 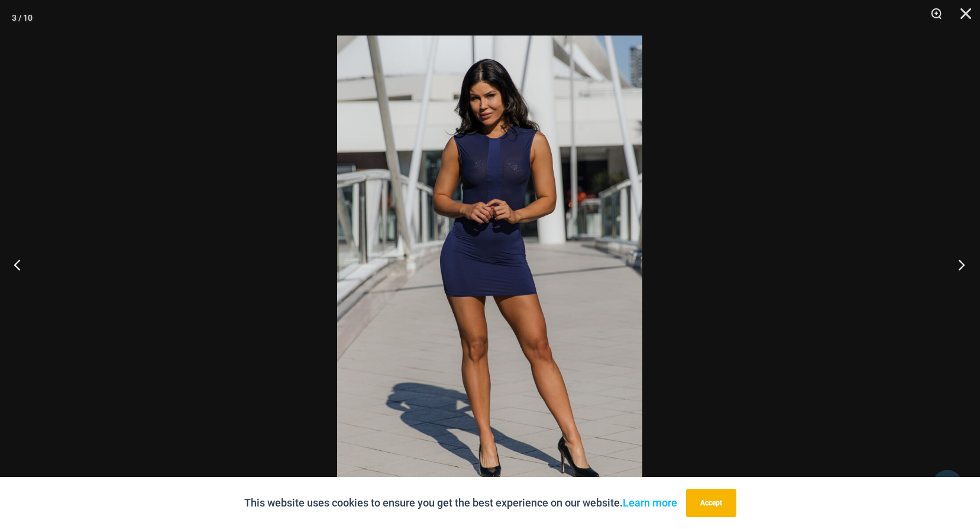 I want to click on img: Desire Me Navy 5192 Dress 05, so click(x=490, y=264).